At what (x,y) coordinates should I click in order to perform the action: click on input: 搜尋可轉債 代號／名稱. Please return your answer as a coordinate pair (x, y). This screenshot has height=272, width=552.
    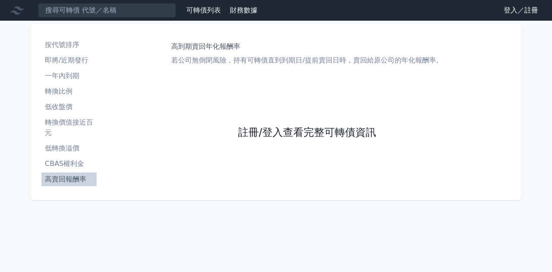
    Looking at the image, I should click on (107, 10).